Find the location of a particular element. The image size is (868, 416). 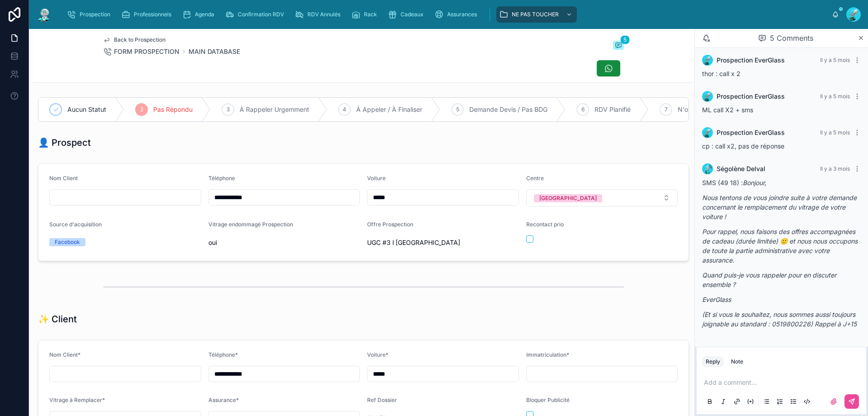

span: Confirmation RDV is located at coordinates (261, 14).